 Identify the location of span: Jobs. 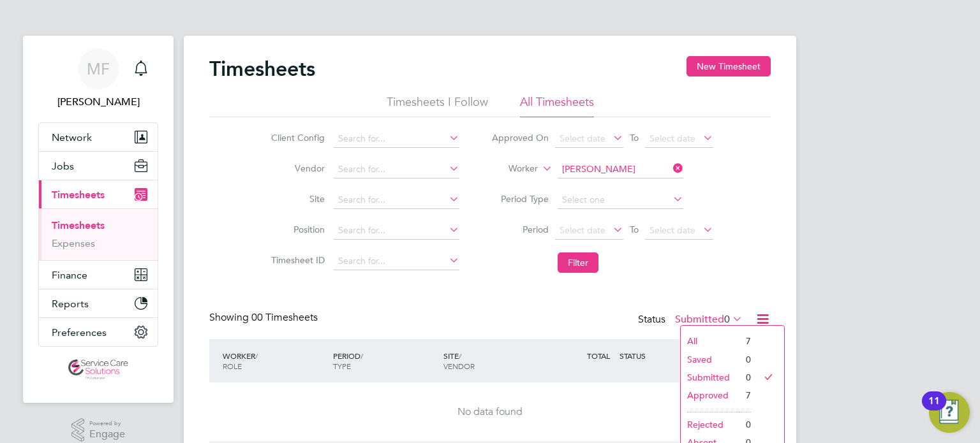
(63, 166).